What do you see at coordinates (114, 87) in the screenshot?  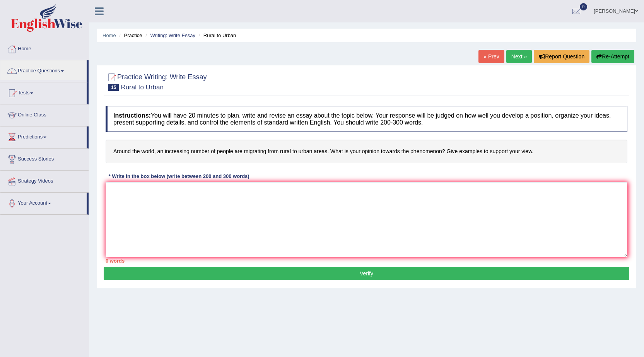 I see `span: 15` at bounding box center [114, 87].